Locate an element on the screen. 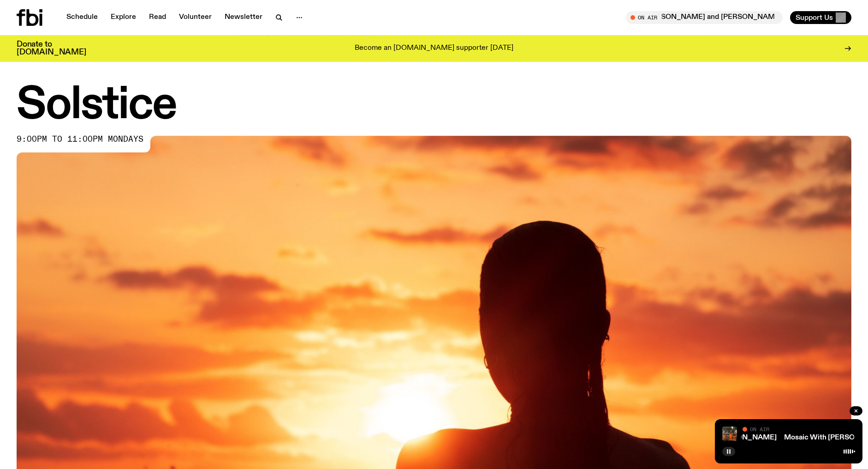 The height and width of the screenshot is (469, 868). a: Read is located at coordinates (157, 17).